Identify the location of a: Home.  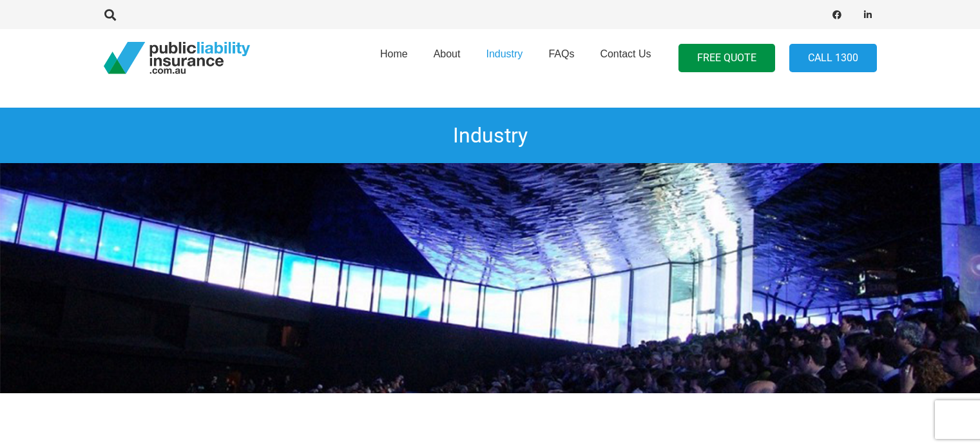
(393, 58).